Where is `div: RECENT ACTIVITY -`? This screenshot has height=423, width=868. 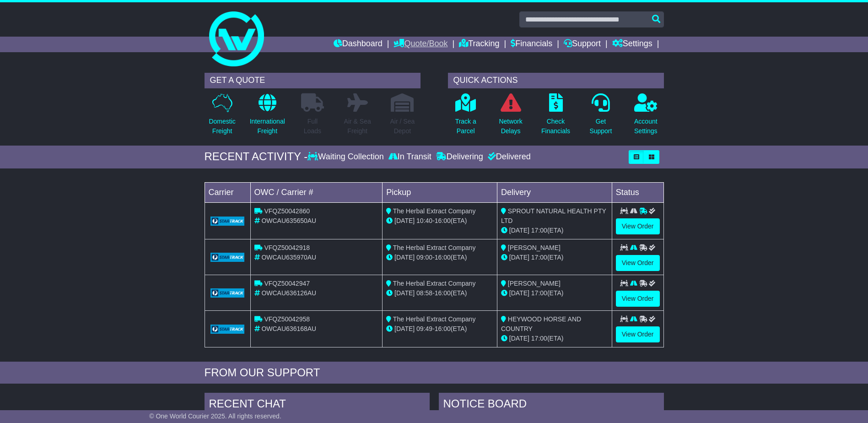
div: RECENT ACTIVITY - is located at coordinates (256, 156).